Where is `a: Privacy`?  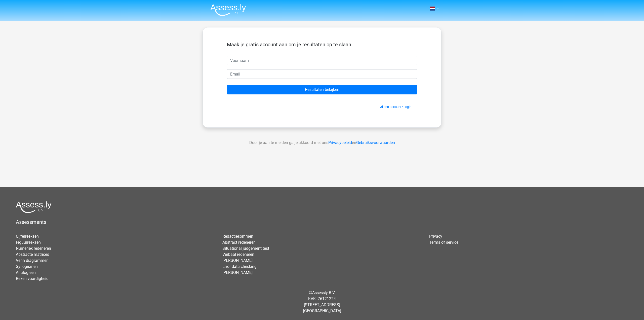 a: Privacy is located at coordinates (436, 236).